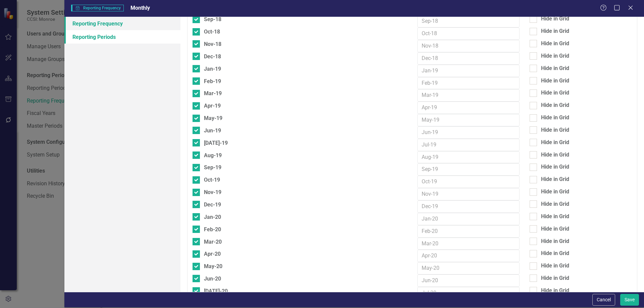  Describe the element at coordinates (213, 242) in the screenshot. I see `div: Mar-20` at that location.